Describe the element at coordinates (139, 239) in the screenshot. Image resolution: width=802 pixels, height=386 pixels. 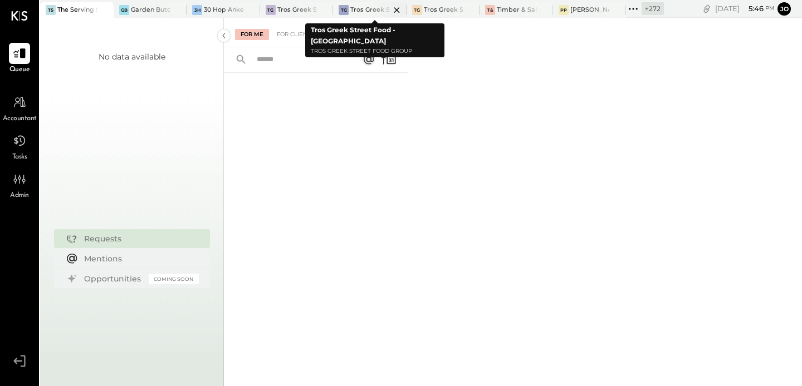
I see `div: Requests` at that location.